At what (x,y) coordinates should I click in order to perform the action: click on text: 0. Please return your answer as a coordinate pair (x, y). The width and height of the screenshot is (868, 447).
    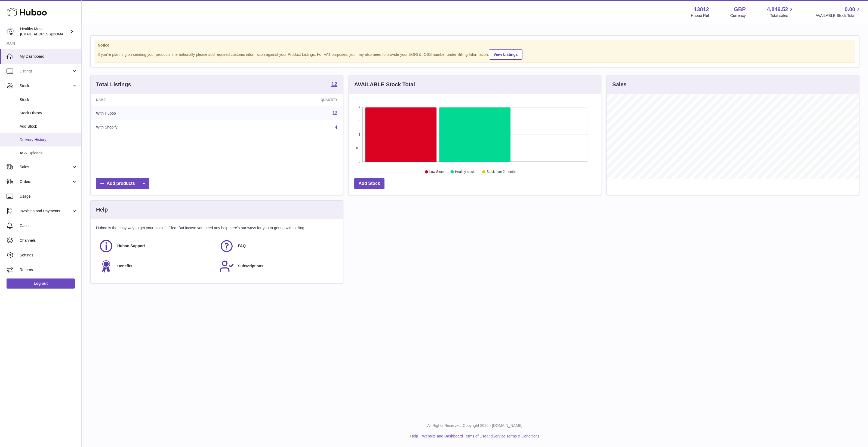
    Looking at the image, I should click on (360, 162).